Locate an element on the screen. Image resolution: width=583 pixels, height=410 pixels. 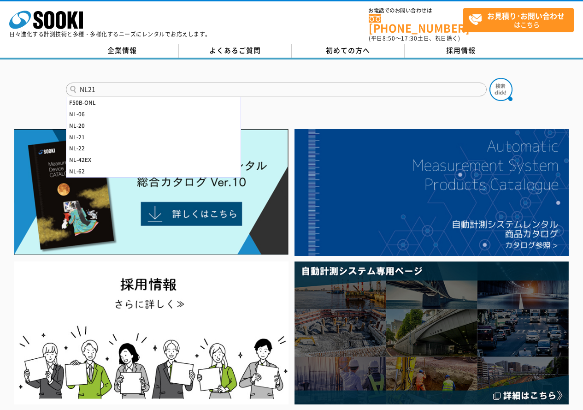
div: NL-20 is located at coordinates (153, 125).